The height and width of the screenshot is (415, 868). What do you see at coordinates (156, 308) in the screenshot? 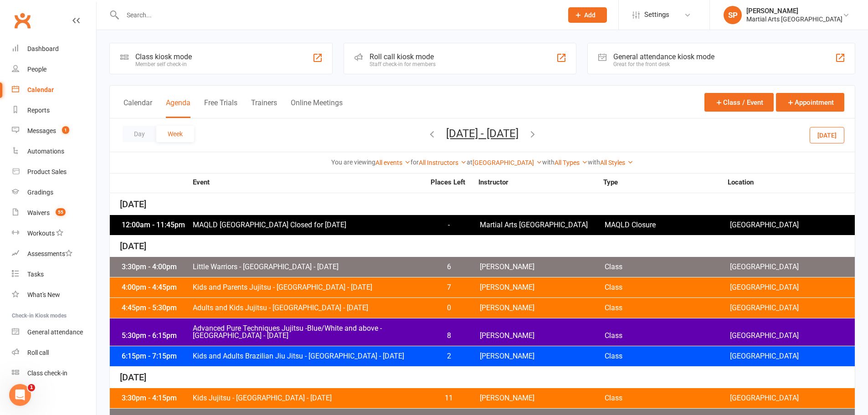
I see `div: 4:45pm - 5:30pm` at bounding box center [156, 308].